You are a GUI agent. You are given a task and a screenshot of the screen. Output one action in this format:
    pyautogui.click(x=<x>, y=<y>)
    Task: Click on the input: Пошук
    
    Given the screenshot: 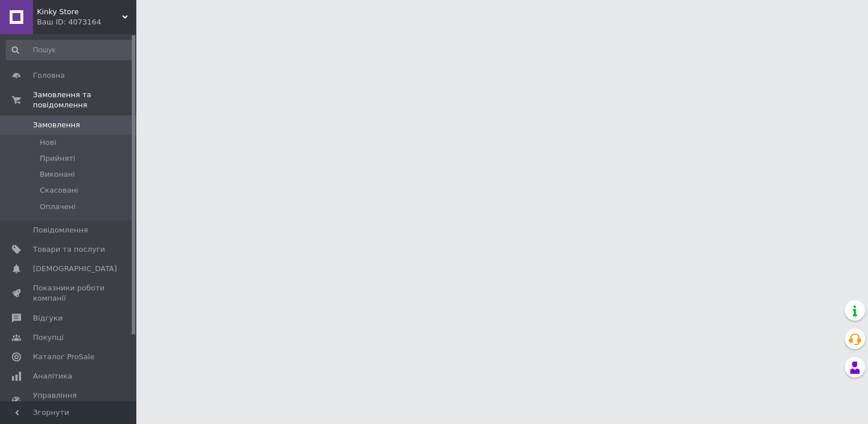 What is the action you would take?
    pyautogui.click(x=70, y=50)
    